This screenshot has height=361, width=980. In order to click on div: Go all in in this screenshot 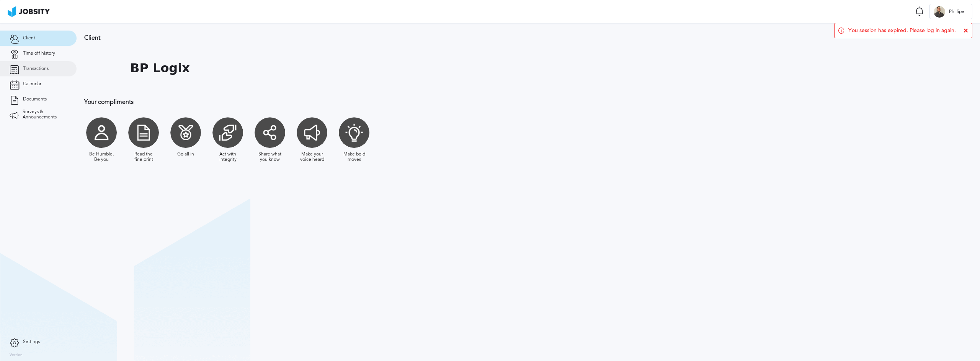, I will do `click(185, 154)`.